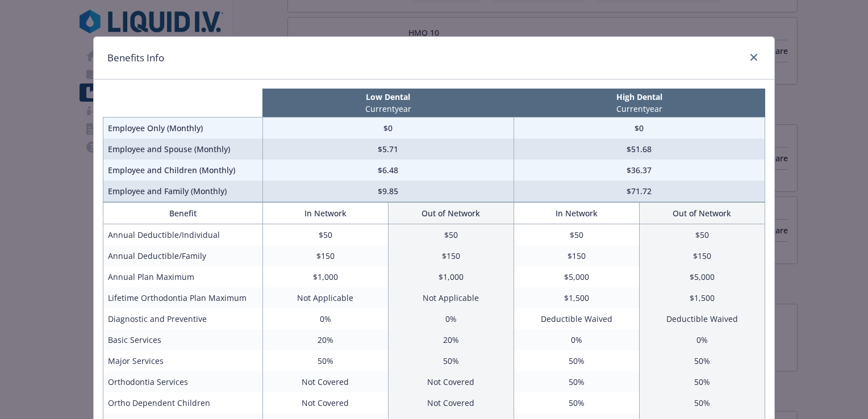  Describe the element at coordinates (183, 128) in the screenshot. I see `td: Employee Only (Monthly)` at that location.